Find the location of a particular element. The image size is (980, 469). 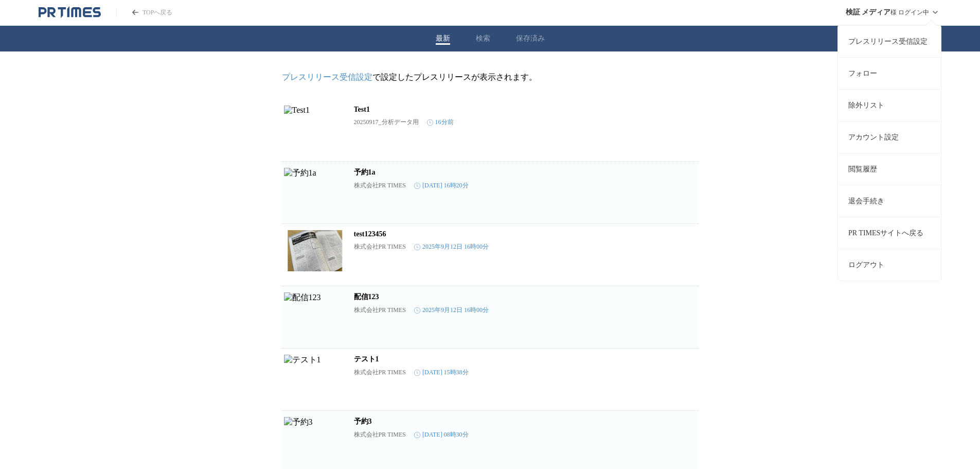

a: 除外リスト is located at coordinates (890, 105).